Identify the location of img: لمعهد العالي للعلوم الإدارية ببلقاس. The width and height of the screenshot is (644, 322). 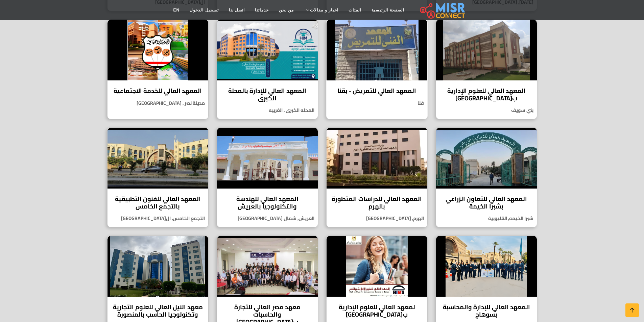
(377, 266).